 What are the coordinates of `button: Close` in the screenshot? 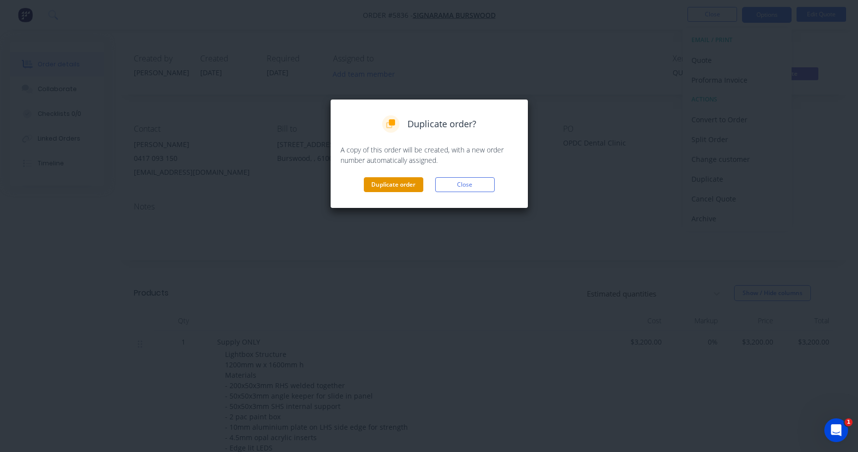 It's located at (465, 185).